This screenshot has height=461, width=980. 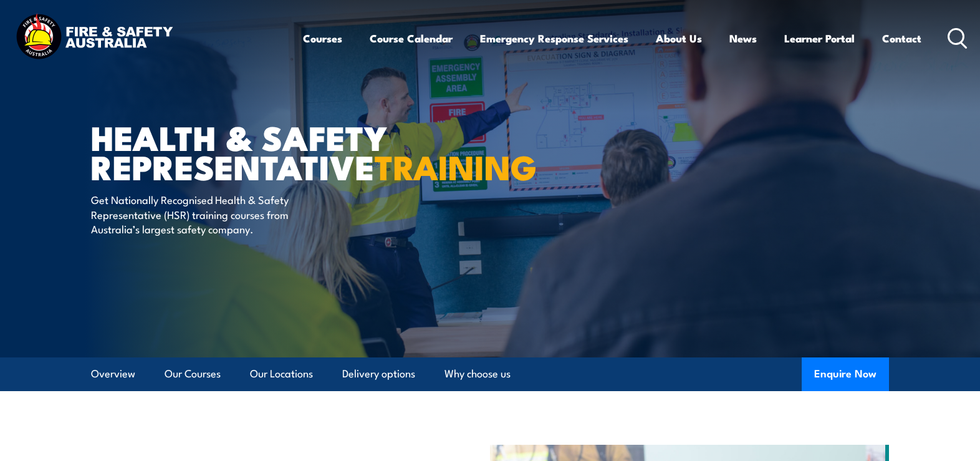 I want to click on a: Delivery options, so click(x=378, y=374).